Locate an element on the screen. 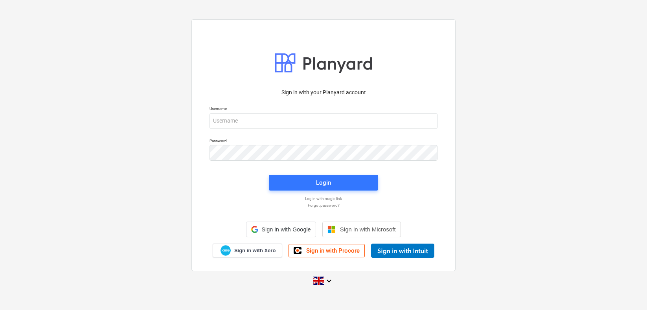  a: Sign in with Procore is located at coordinates (327, 251).